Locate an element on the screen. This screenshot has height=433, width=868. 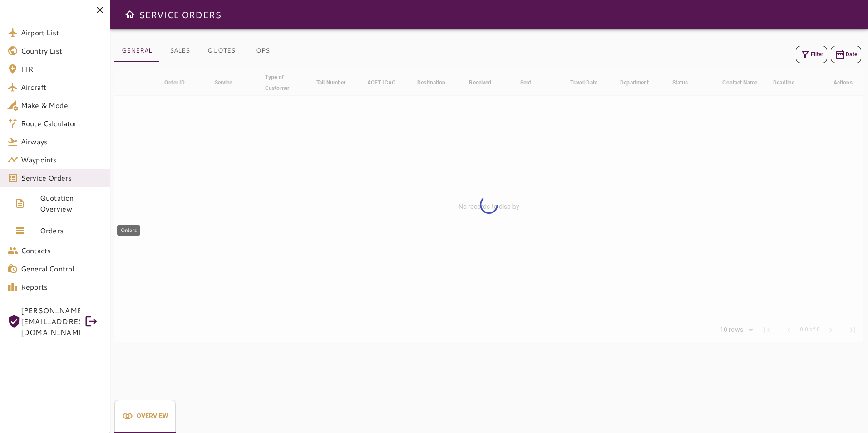
button: GENERAL is located at coordinates (137, 51).